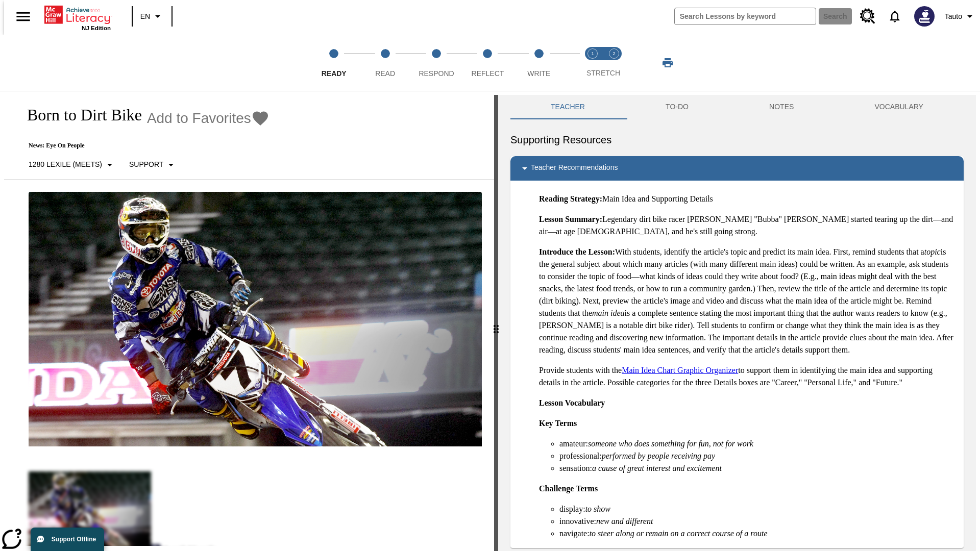 Image resolution: width=980 pixels, height=551 pixels. What do you see at coordinates (748, 376) in the screenshot?
I see `p: Provide students with the to support them in identifying the main idea and supporting details in ...` at bounding box center [748, 376].